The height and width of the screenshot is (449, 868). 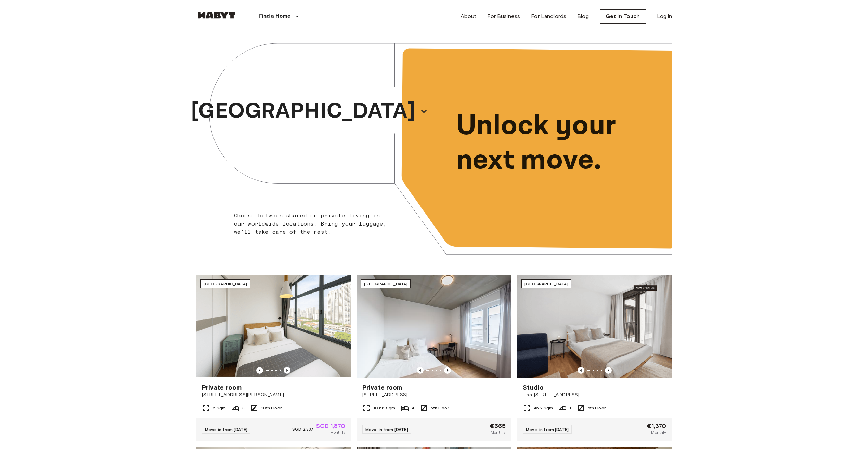 What do you see at coordinates (312, 224) in the screenshot?
I see `p: Choose between shared or private living in our worldwide locations. Bring your luggage, we'll tak...` at bounding box center [312, 224].